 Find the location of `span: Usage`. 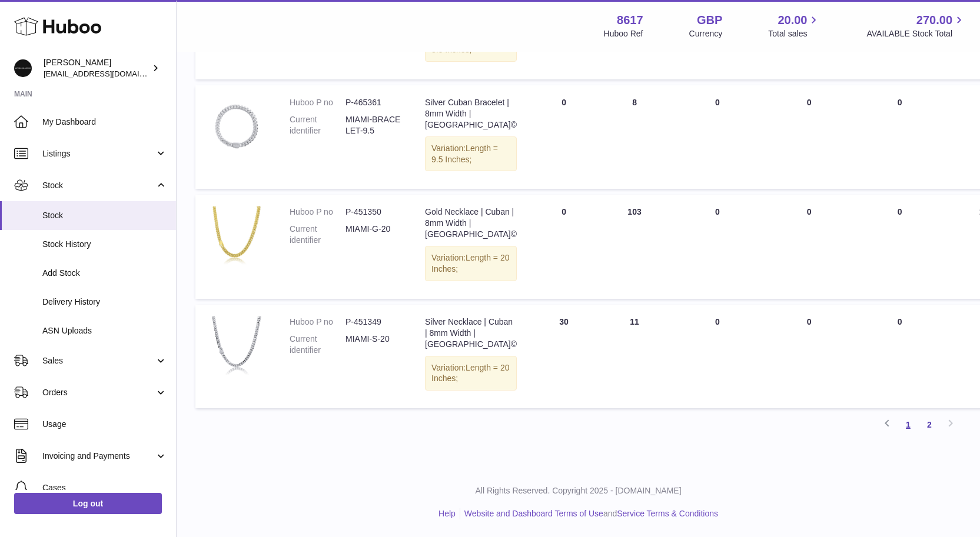

span: Usage is located at coordinates (105, 424).